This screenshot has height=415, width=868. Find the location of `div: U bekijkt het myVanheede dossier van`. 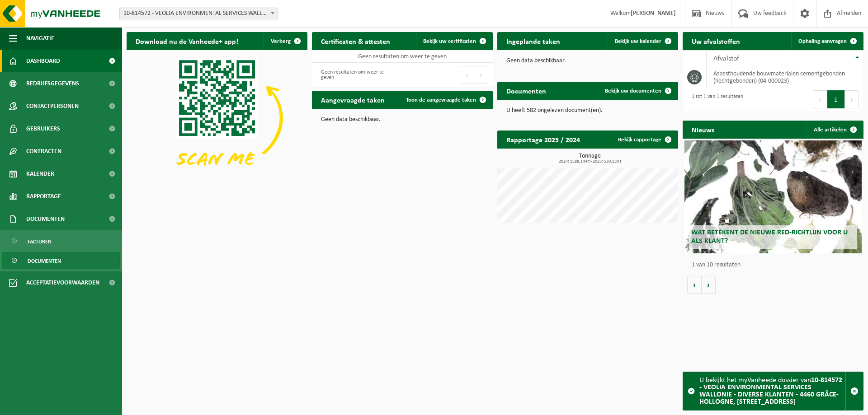

div: U bekijkt het myVanheede dossier van is located at coordinates (772, 391).